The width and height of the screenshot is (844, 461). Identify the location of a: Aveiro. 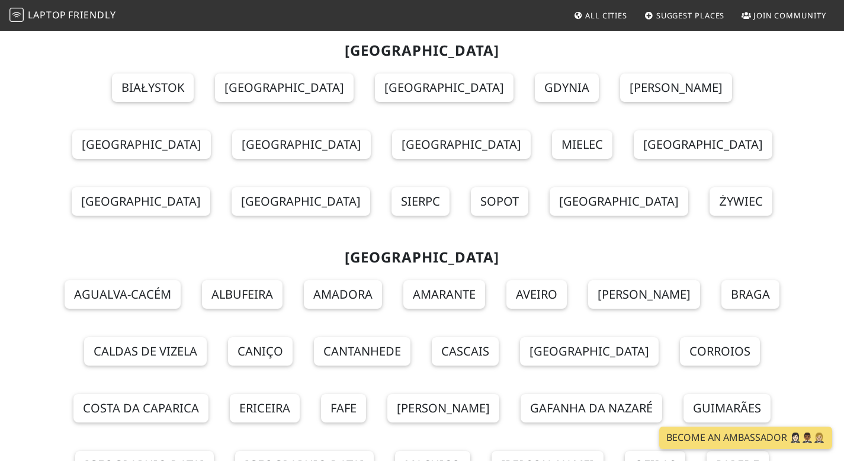
(537, 294).